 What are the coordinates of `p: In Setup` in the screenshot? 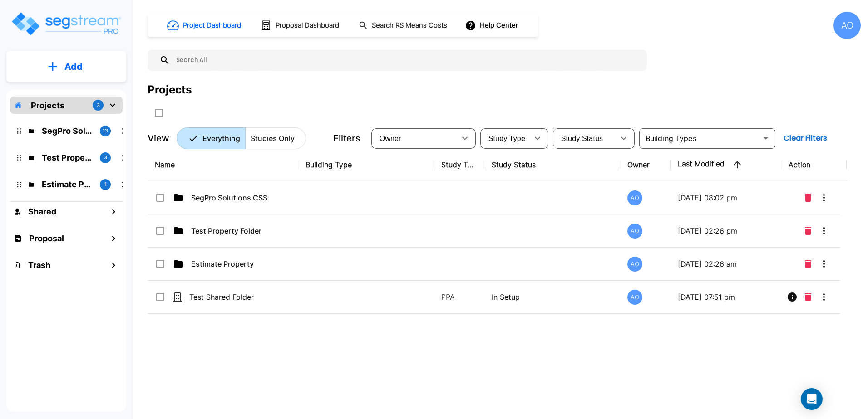 It's located at (552, 297).